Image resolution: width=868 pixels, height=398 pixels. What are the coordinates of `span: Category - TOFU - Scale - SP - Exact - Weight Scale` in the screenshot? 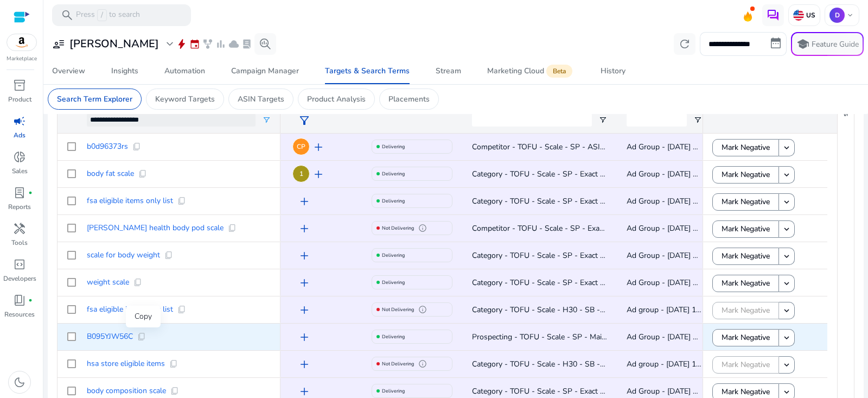 It's located at (561, 255).